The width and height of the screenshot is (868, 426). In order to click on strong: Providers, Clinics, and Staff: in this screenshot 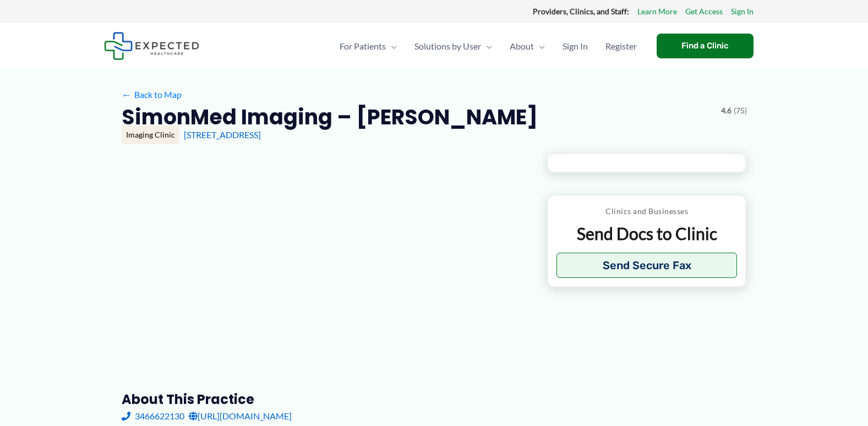, I will do `click(581, 11)`.